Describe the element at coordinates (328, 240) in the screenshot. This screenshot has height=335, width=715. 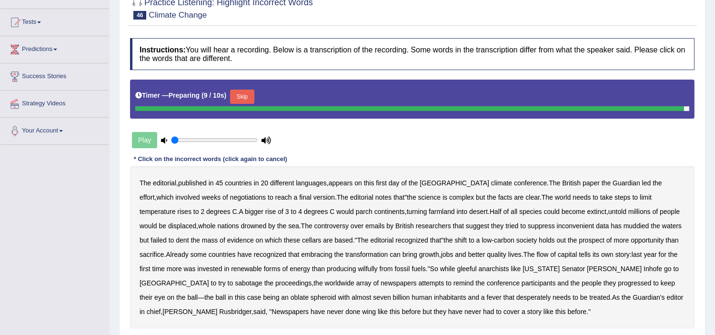
I see `b: are` at that location.